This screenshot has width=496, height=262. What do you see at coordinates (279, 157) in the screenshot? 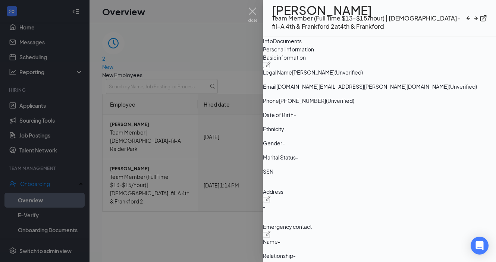
I see `span: Marital Status` at bounding box center [279, 157].